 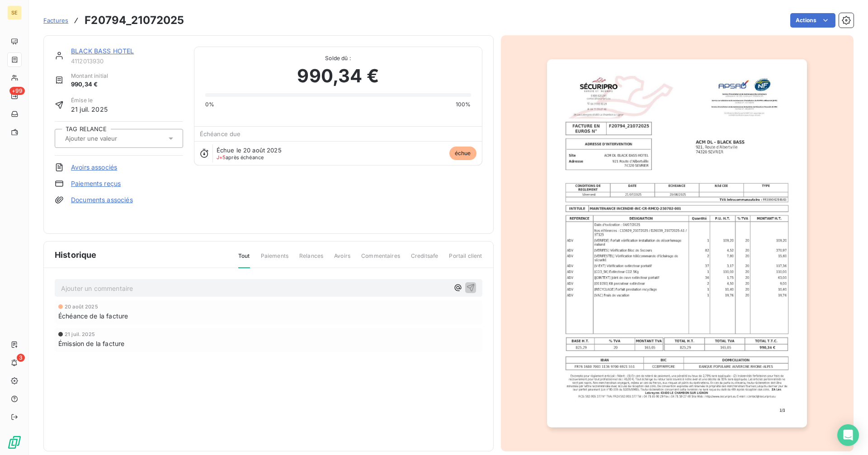 I want to click on a: Factures, so click(x=56, y=20).